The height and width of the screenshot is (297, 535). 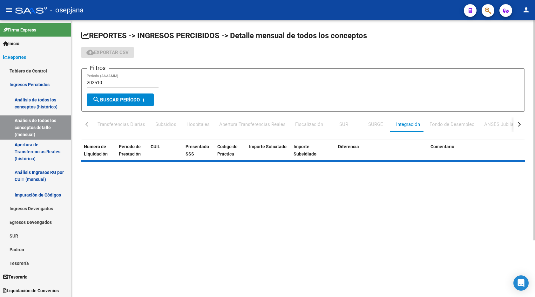 What do you see at coordinates (199, 150) in the screenshot?
I see `datatable-header-cell: Presentado SSS` at bounding box center [199, 150].